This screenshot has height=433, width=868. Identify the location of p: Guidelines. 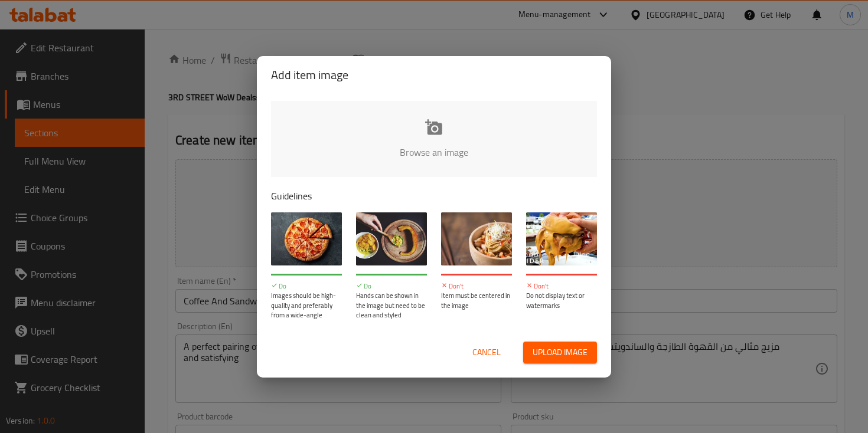
(434, 196).